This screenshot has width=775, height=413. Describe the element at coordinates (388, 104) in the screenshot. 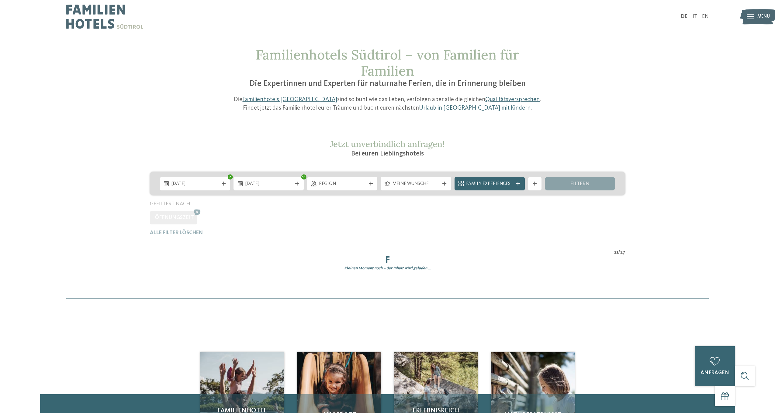

I see `p: Die sind so bunt wie das Leben, verfolgen aber alle die gleichen . Findet jetzt das Familienhotel...` at that location.